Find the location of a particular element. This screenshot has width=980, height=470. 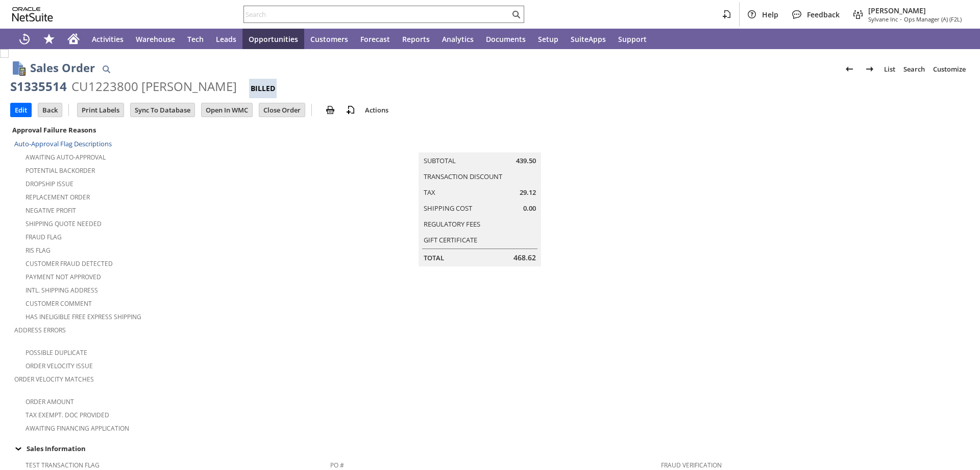

img: Next is located at coordinates (870, 69).